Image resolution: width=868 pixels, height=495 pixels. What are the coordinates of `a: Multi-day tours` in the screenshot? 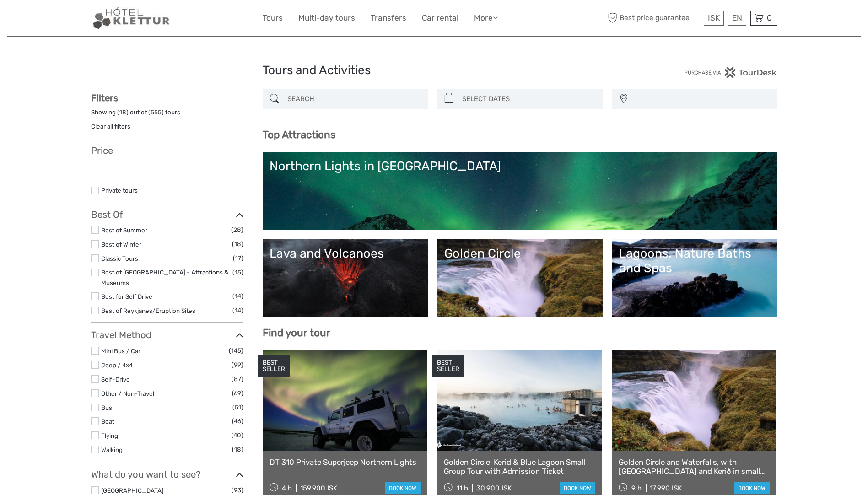 It's located at (327, 18).